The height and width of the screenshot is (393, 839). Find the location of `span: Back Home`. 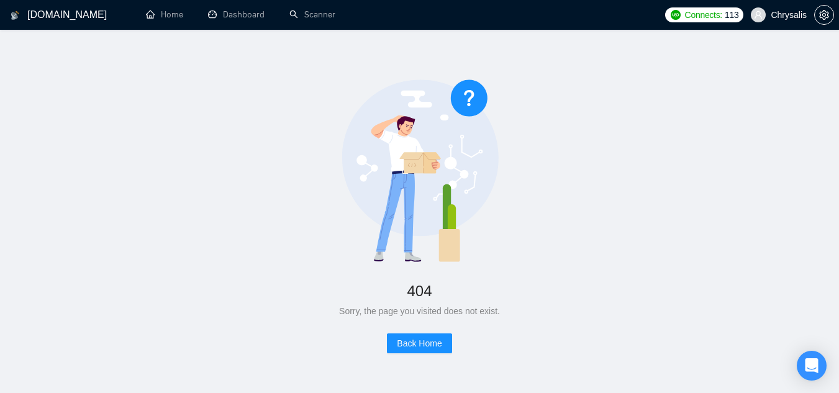

span: Back Home is located at coordinates (419, 343).